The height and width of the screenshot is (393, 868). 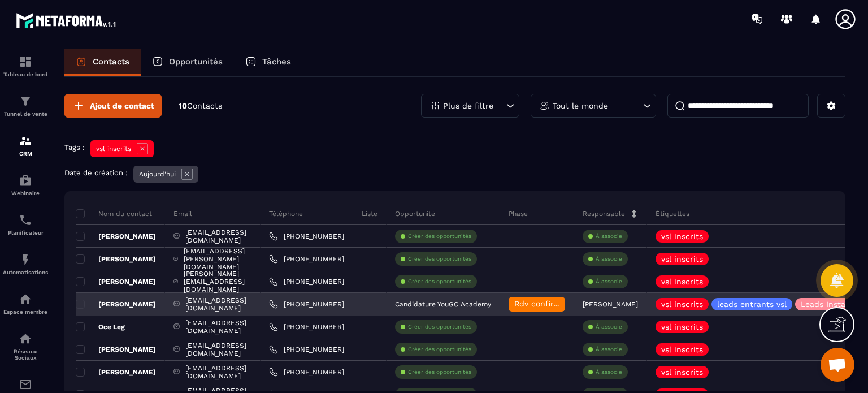 I want to click on span: Rdv confirmé ✅, so click(x=546, y=304).